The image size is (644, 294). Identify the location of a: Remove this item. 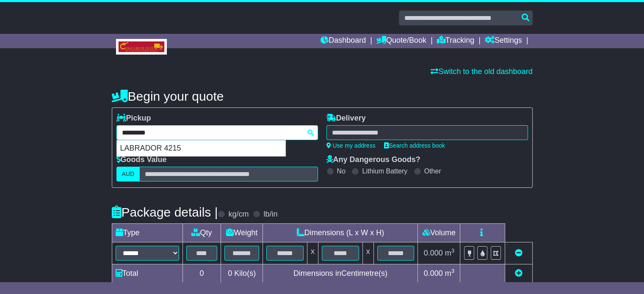
(518, 253).